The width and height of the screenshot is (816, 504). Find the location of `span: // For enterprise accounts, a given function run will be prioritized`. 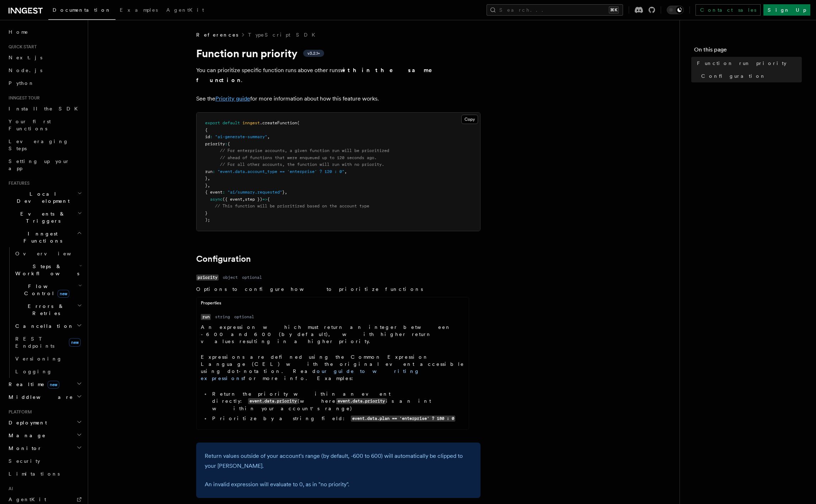

span: // For enterprise accounts, a given function run will be prioritized is located at coordinates (305, 151).